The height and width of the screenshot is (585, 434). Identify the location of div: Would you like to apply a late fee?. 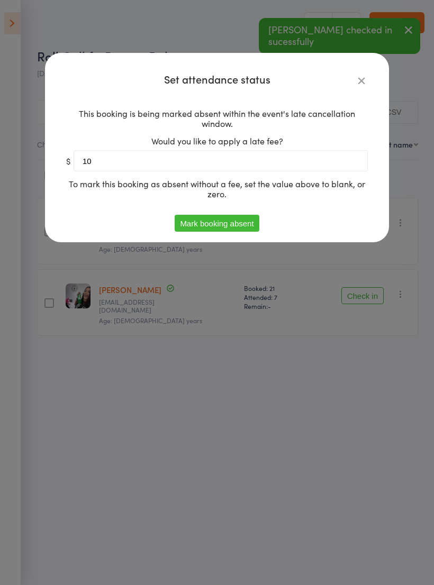
(217, 141).